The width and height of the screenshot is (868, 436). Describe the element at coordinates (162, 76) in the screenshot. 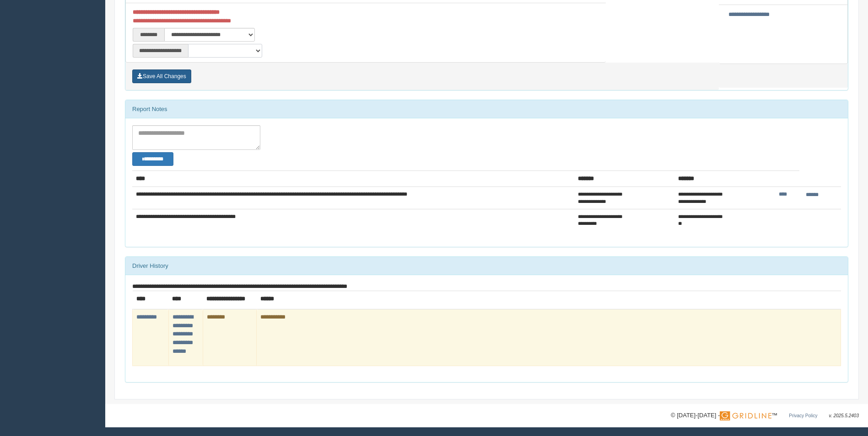

I see `button: Save` at that location.